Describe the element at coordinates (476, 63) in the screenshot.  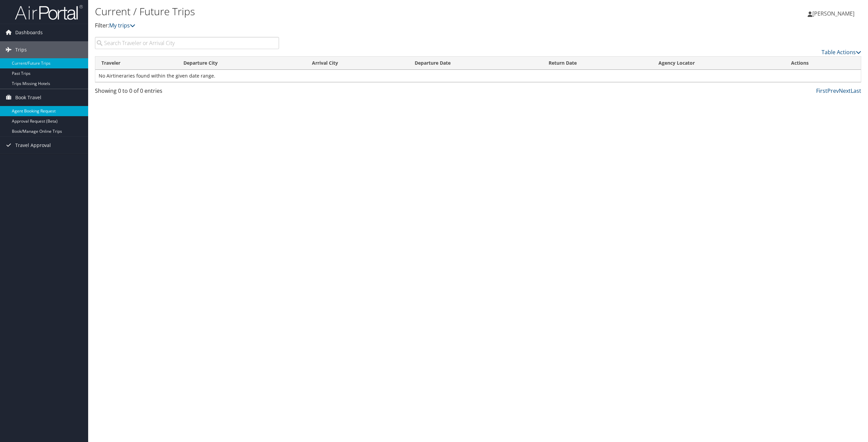
I see `th: Departure Date: activate to sort column descending` at that location.